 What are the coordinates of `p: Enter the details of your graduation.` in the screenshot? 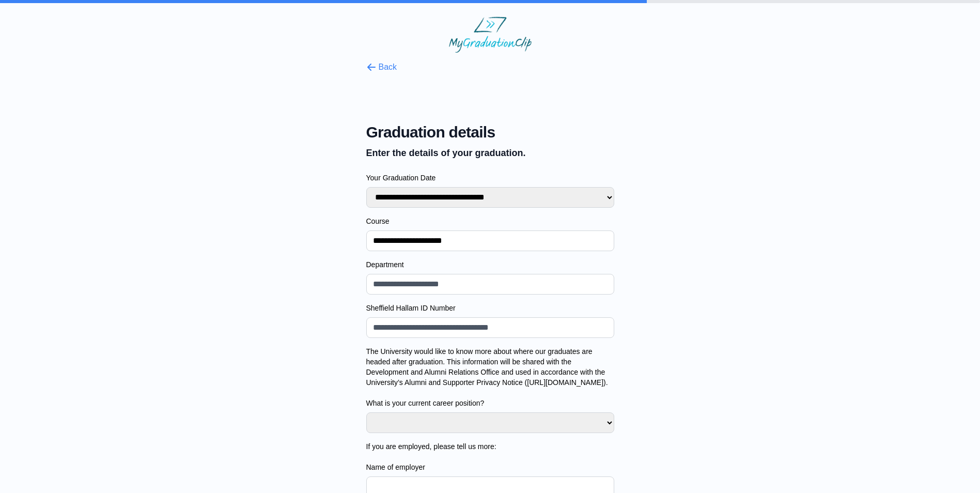 It's located at (490, 153).